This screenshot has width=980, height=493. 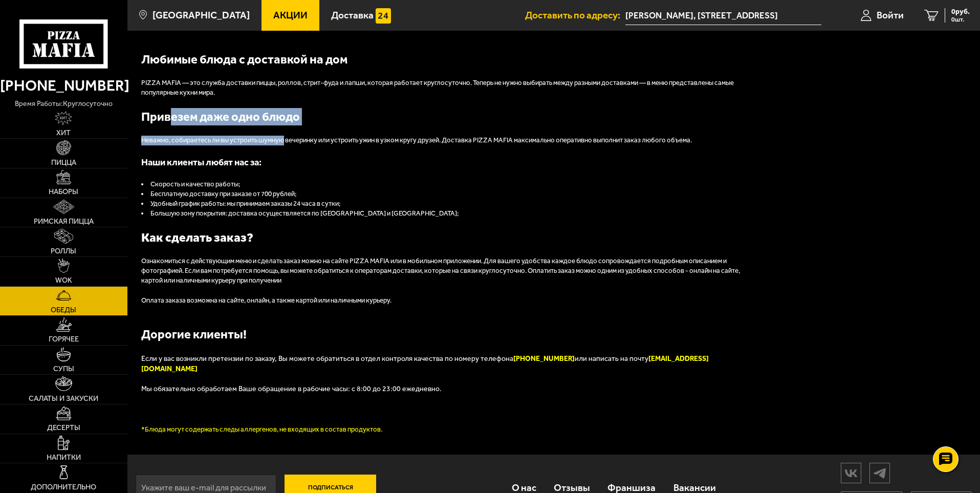 I want to click on img: 15daf4d41897b9f0e9f617042186c801.svg, so click(x=383, y=16).